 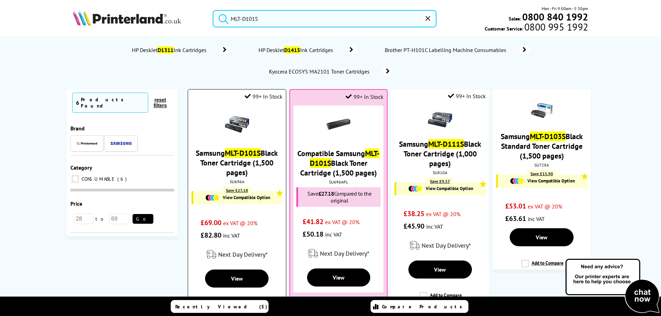 I want to click on a: Brother PT-H101C Labelling Machine Consumables, so click(x=457, y=50).